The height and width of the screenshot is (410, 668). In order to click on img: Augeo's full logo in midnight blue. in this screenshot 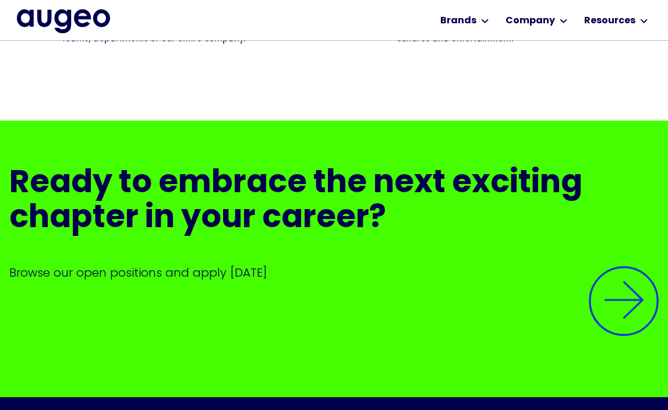, I will do `click(63, 21)`.